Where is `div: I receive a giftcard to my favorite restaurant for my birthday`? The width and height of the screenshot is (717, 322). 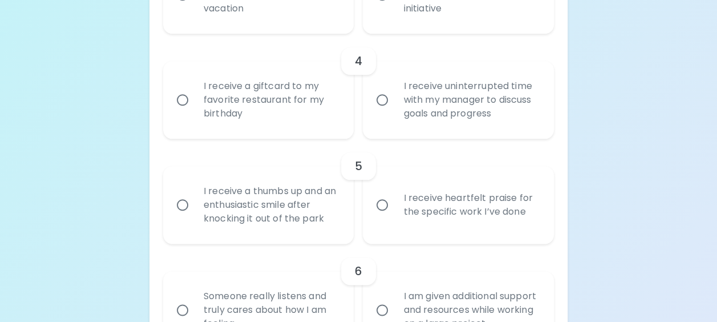
div: I receive a giftcard to my favorite restaurant for my birthday is located at coordinates (271, 100).